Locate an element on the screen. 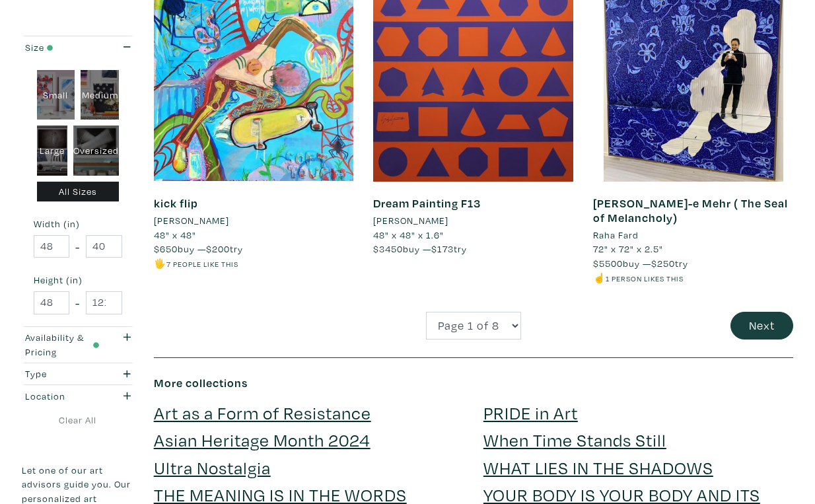 Image resolution: width=815 pixels, height=504 pixels. a: PRIDE in Art is located at coordinates (530, 412).